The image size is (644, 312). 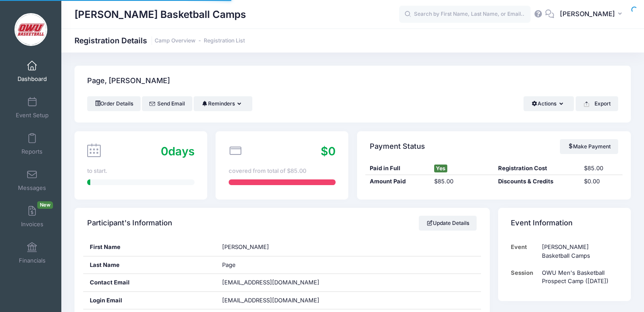 I want to click on span: Yes, so click(x=440, y=169).